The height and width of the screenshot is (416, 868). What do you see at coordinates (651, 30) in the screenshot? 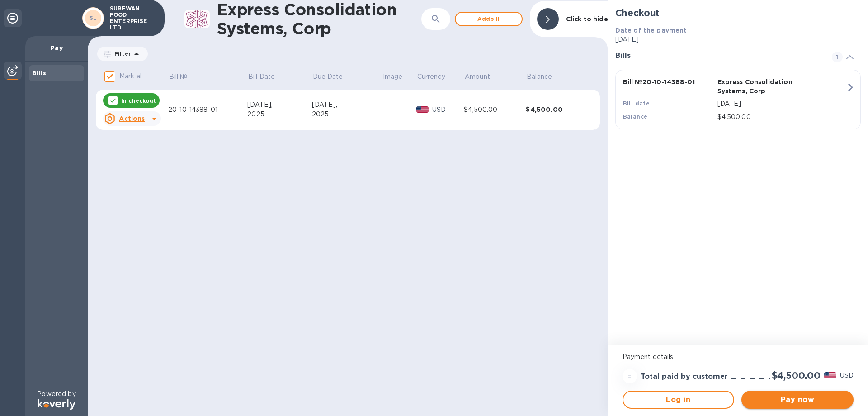
I see `b: Date of the payment` at bounding box center [651, 30].